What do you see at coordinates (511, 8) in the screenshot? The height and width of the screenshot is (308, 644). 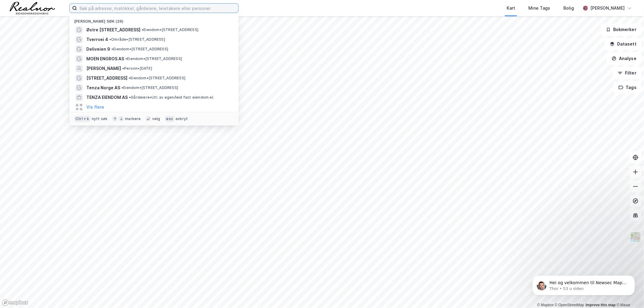 I see `div: Kart` at bounding box center [511, 8].